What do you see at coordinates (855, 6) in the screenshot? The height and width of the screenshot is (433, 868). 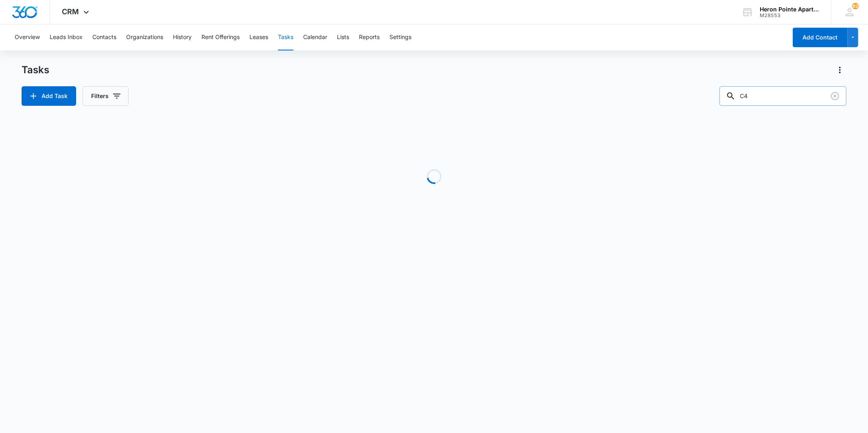 I see `div: notifications count` at bounding box center [855, 6].